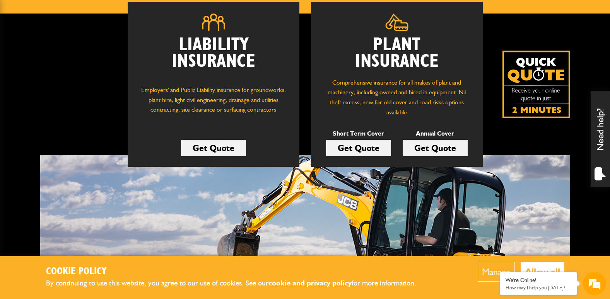 The width and height of the screenshot is (610, 299). What do you see at coordinates (213, 57) in the screenshot?
I see `h2: Liability Insurance` at bounding box center [213, 57].